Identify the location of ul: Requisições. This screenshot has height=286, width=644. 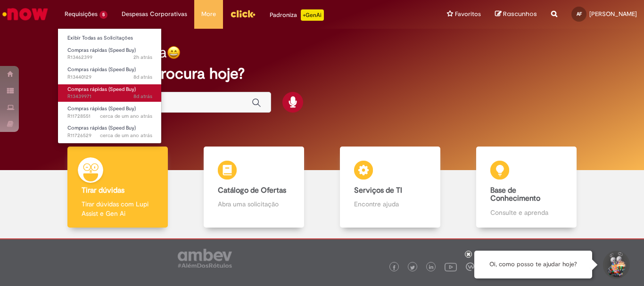
(110, 86).